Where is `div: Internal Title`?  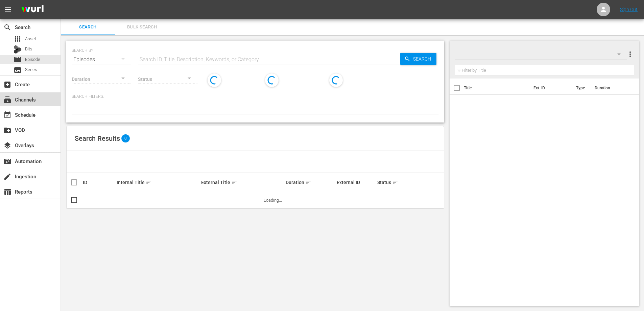 div: Internal Title is located at coordinates (158, 182).